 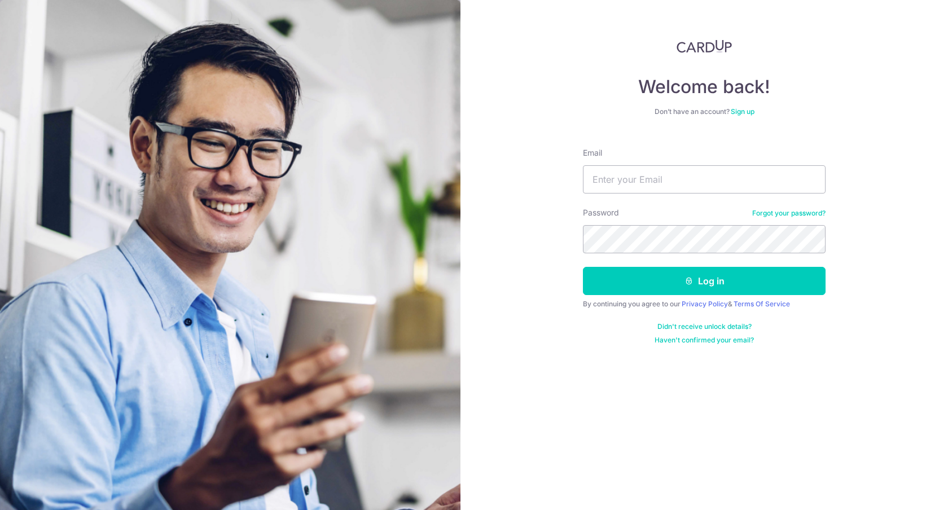 I want to click on a: Terms Of Service, so click(x=762, y=304).